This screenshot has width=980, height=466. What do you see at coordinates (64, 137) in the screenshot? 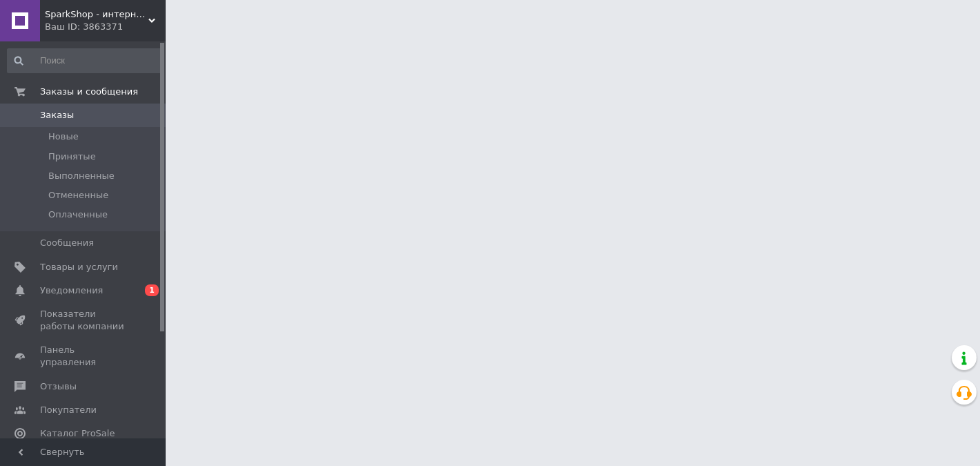
I see `span: Новые` at bounding box center [64, 137].